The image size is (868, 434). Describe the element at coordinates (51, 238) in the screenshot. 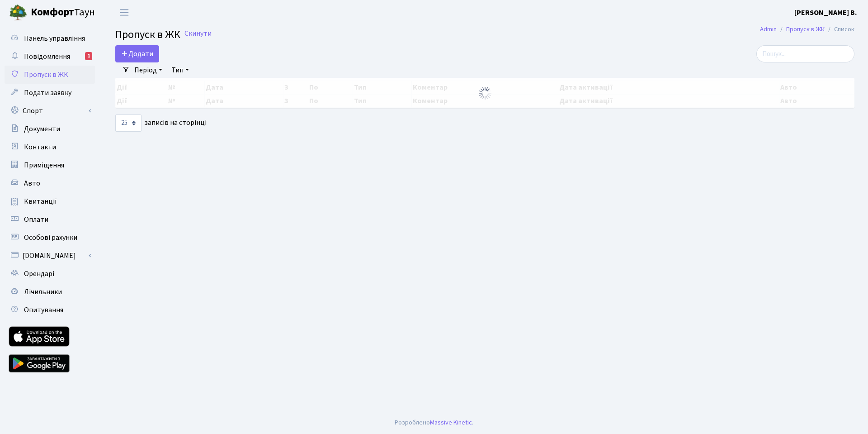

I see `span: Особові рахунки` at that location.